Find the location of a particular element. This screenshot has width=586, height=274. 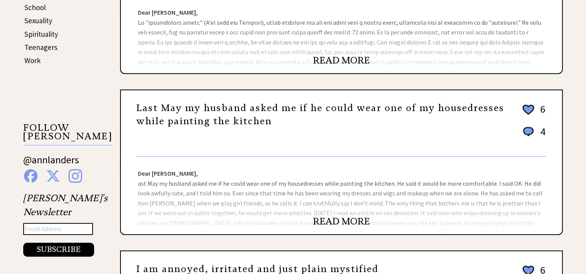

img: facebook%20blue.png is located at coordinates (31, 176).